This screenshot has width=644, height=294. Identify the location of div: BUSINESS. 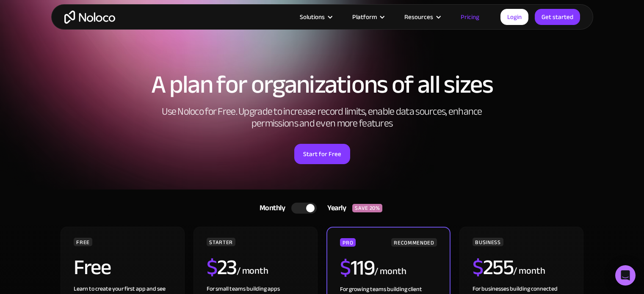
(488, 242).